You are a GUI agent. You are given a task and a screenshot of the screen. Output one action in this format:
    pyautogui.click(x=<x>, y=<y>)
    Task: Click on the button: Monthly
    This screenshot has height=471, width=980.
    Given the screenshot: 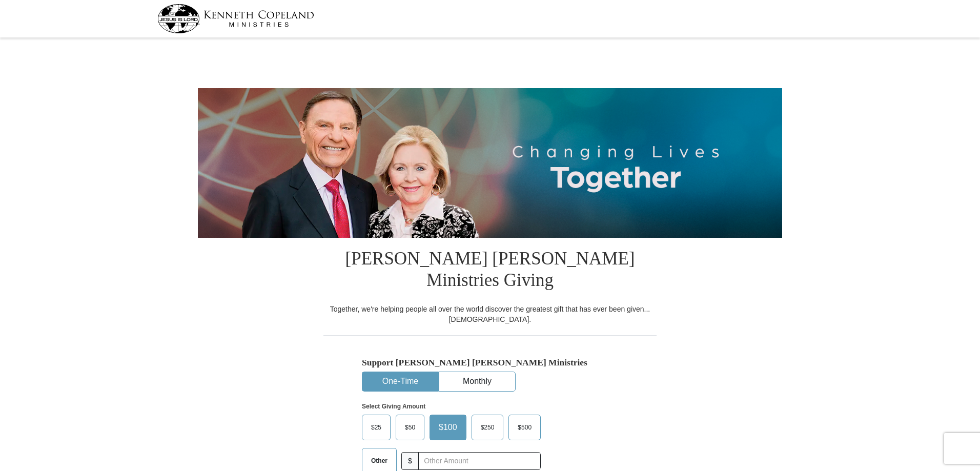 What is the action you would take?
    pyautogui.click(x=477, y=381)
    